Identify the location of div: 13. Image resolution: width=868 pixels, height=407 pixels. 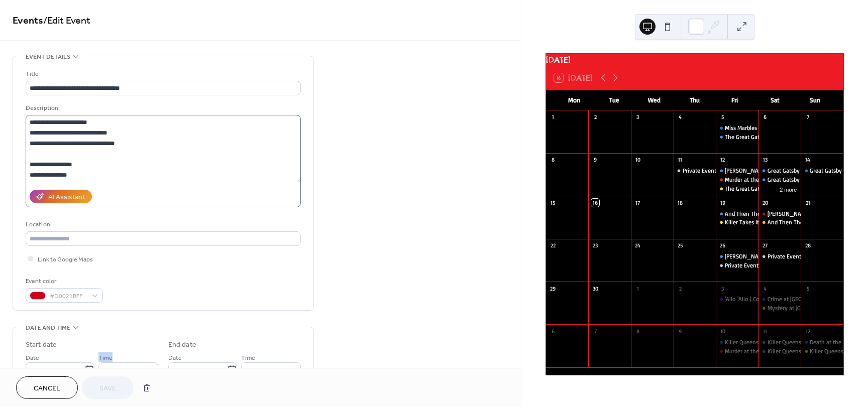
(766, 160).